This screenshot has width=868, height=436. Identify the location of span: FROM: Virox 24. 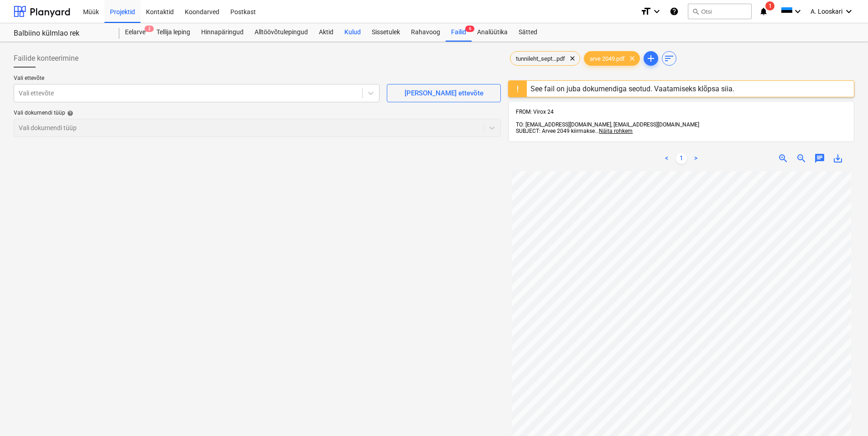
(534, 112).